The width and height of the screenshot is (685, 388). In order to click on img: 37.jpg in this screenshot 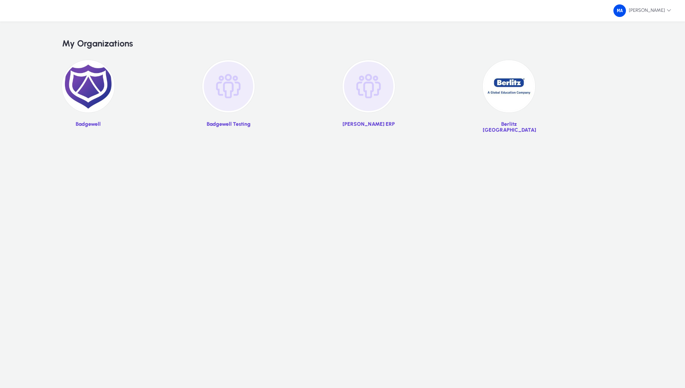, I will do `click(509, 86)`.